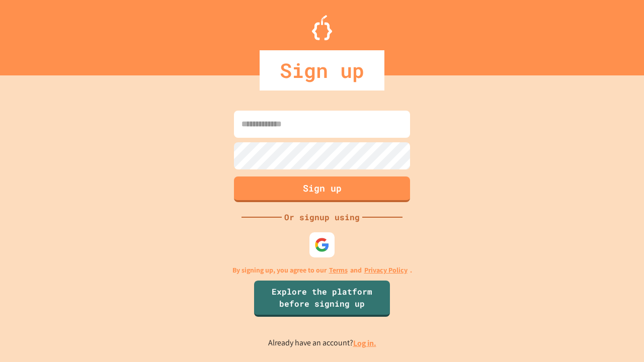 This screenshot has height=362, width=644. Describe the element at coordinates (338, 270) in the screenshot. I see `a: Terms` at that location.